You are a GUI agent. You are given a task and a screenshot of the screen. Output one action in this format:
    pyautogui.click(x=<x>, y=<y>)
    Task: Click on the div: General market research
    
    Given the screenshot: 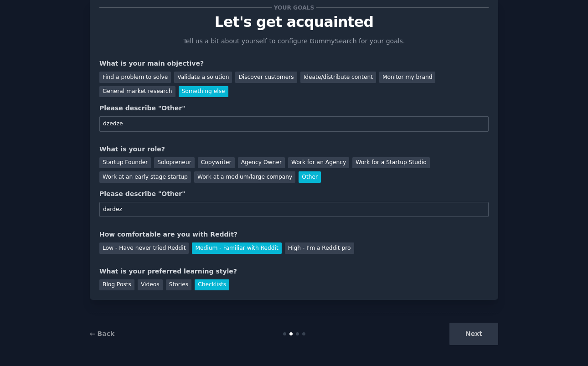 What is the action you would take?
    pyautogui.click(x=137, y=91)
    